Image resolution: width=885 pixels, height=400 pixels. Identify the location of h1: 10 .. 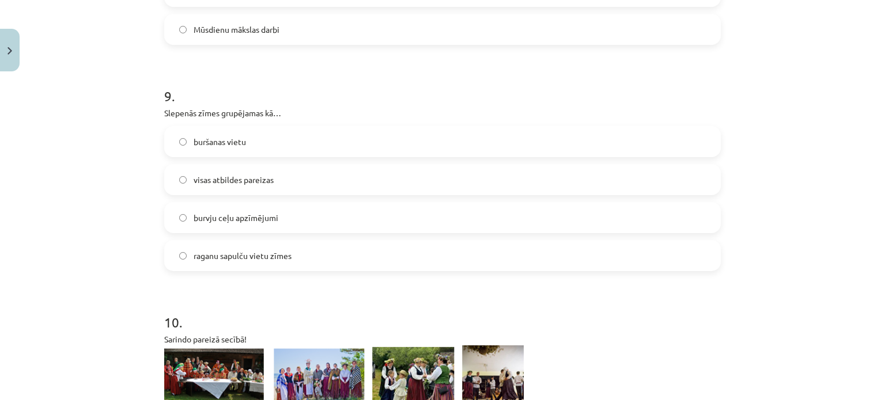
(443, 312).